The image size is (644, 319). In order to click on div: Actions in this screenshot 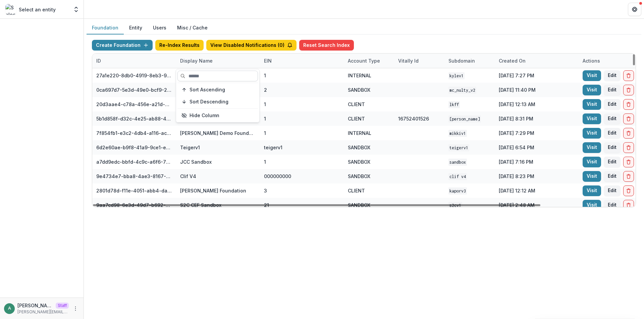, I will do `click(591, 61)`.